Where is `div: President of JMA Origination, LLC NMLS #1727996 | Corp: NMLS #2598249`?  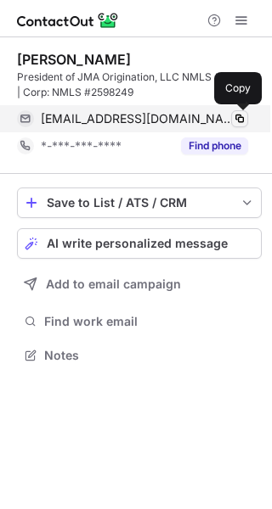
div: President of JMA Origination, LLC NMLS #1727996 | Corp: NMLS #2598249 is located at coordinates (139, 85).